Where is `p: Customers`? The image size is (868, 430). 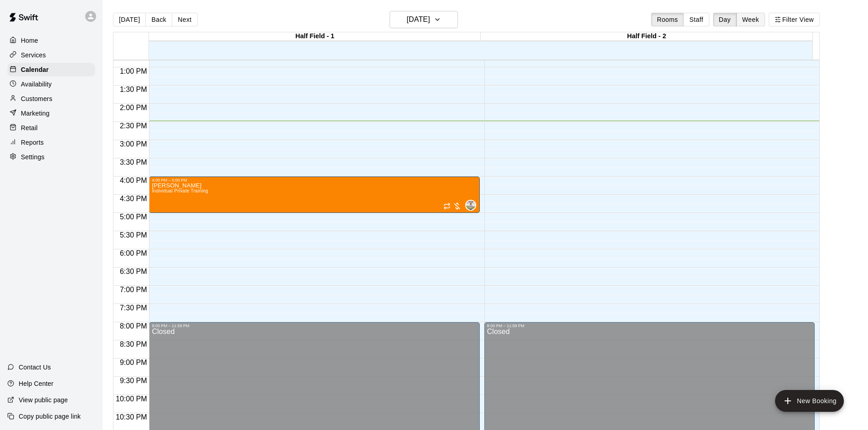 p: Customers is located at coordinates (37, 99).